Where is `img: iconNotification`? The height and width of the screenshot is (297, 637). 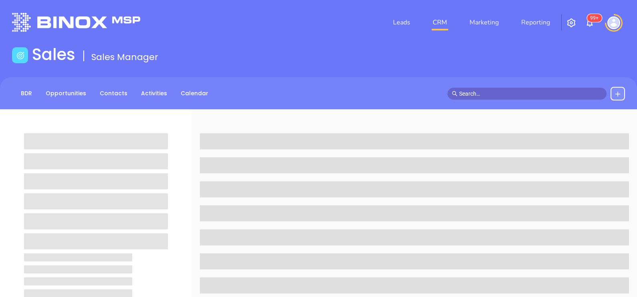
img: iconNotification is located at coordinates (590, 23).